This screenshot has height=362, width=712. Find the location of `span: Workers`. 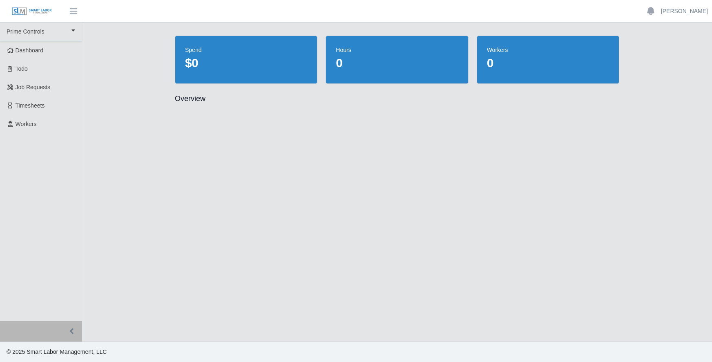

span: Workers is located at coordinates (26, 124).